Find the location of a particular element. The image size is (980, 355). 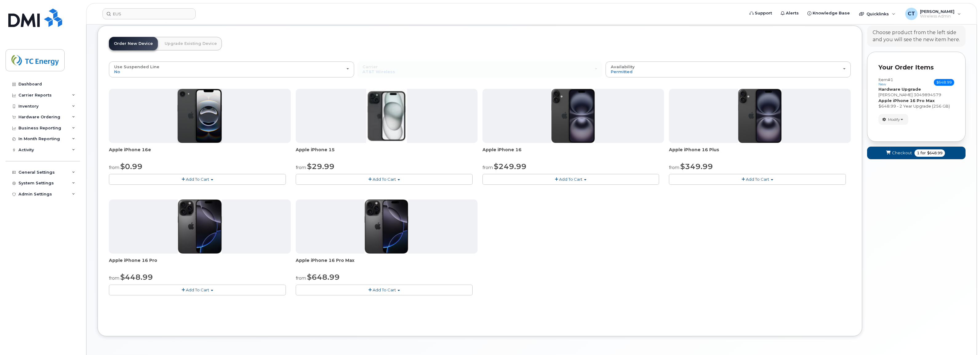

div: Quicklinks is located at coordinates (877, 14).